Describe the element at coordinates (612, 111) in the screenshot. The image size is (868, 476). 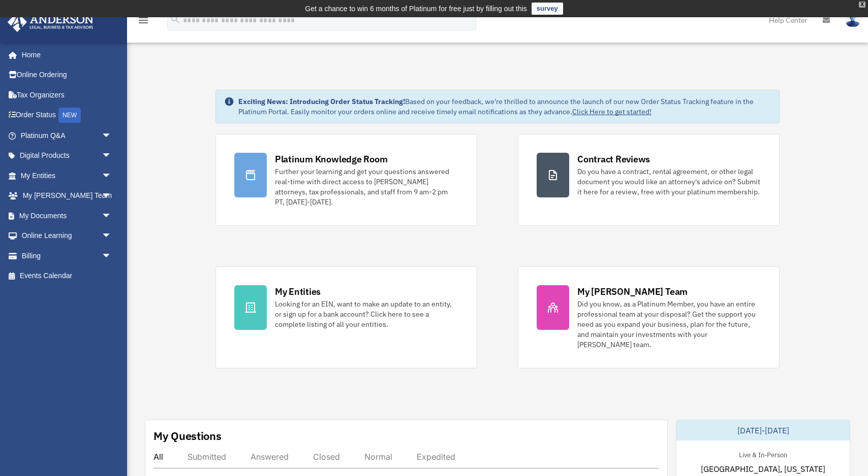
I see `a: Click Here to get started!` at that location.